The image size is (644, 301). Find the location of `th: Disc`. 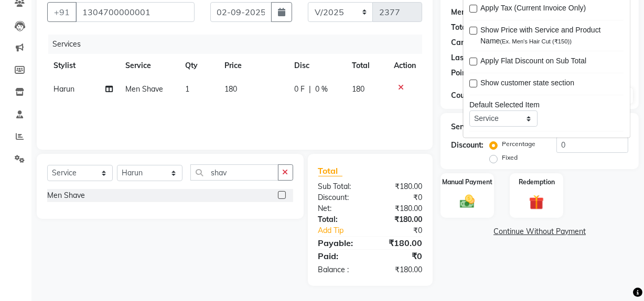

th: Disc is located at coordinates (317, 66).